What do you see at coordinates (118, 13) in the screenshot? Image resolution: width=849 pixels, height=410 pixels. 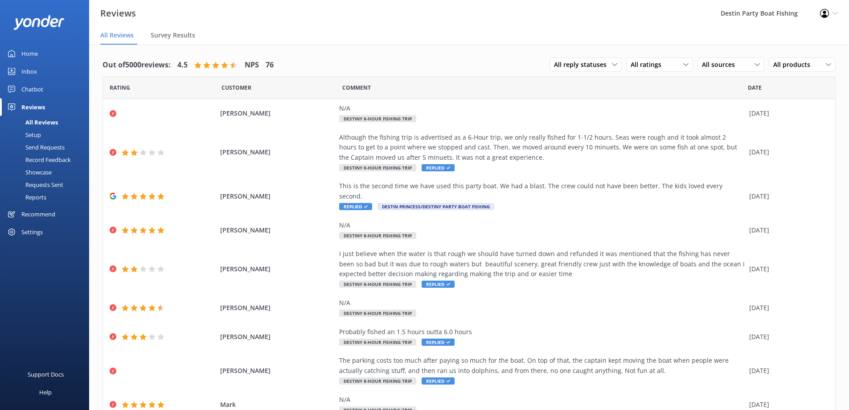 I see `h3: Reviews` at bounding box center [118, 13].